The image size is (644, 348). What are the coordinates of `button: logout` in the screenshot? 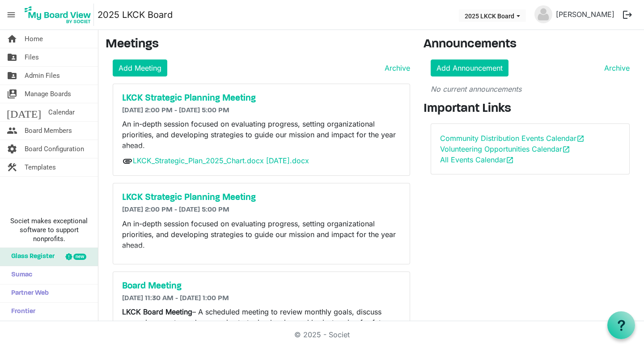 It's located at (627, 15).